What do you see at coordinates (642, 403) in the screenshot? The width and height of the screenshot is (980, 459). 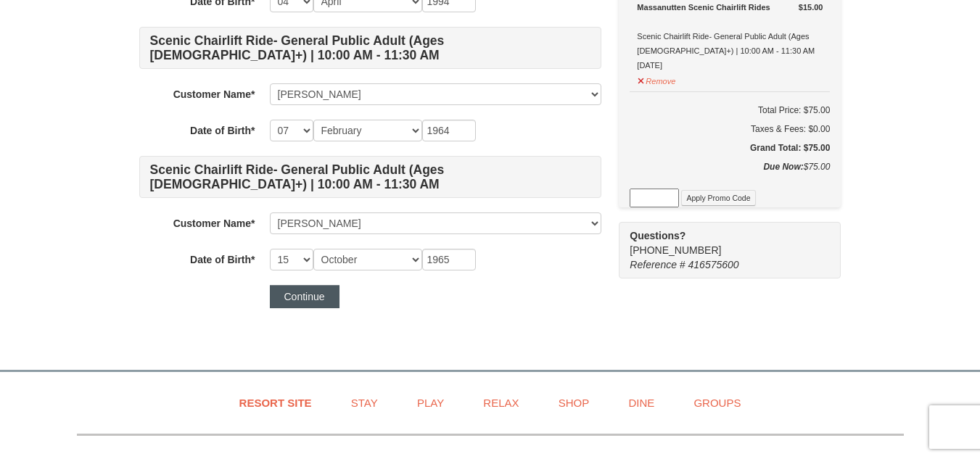 I see `a: Dine` at bounding box center [642, 403].